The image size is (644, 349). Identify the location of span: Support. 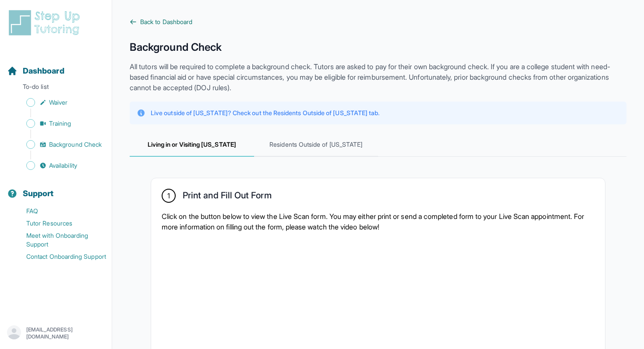
(38, 194).